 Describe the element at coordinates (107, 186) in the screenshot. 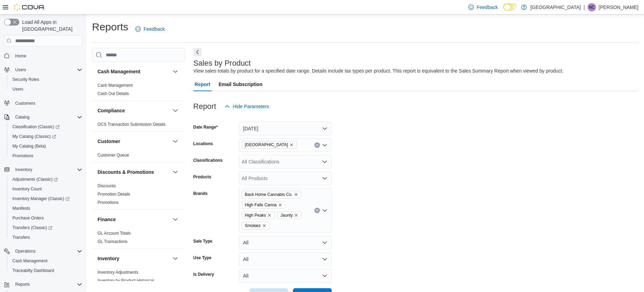

I see `span: Discounts` at that location.